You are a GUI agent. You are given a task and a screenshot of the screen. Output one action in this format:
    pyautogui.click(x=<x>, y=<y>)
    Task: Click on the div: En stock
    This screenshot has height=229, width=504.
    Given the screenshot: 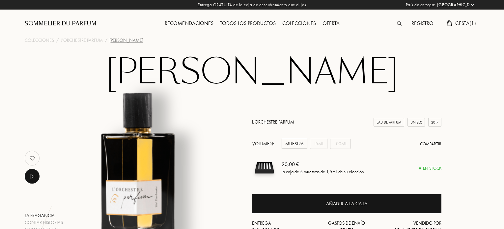 What is the action you would take?
    pyautogui.click(x=430, y=168)
    